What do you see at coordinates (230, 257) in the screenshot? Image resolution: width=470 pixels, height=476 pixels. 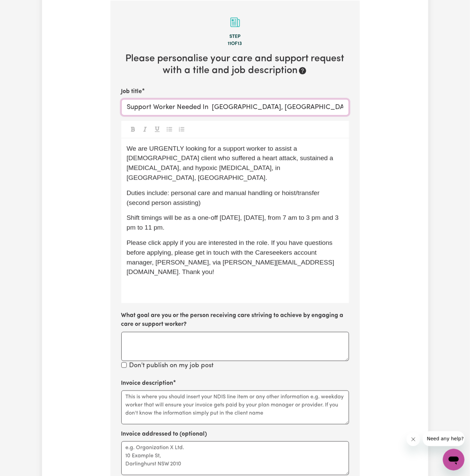 I see `span: Please click apply if you are interested in the role. If you have questions before applying, plea...` at bounding box center [230, 257].